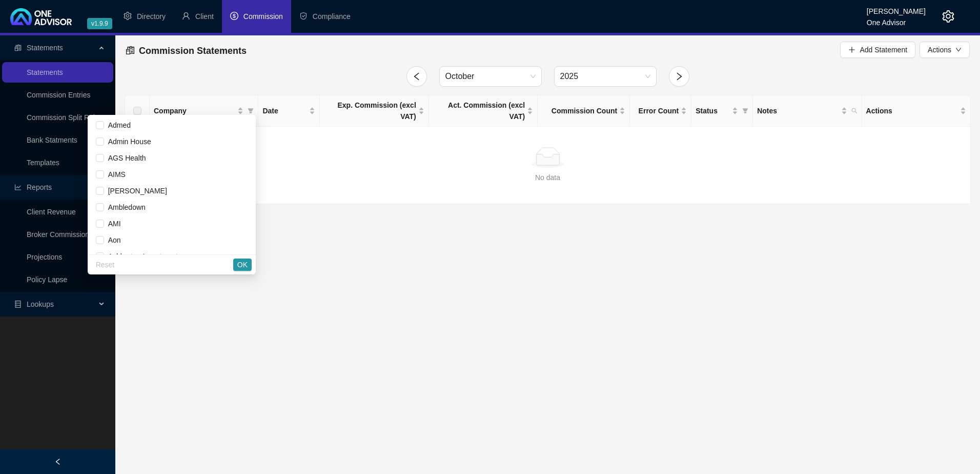  What do you see at coordinates (59, 95) in the screenshot?
I see `a: Commission Entries` at bounding box center [59, 95].